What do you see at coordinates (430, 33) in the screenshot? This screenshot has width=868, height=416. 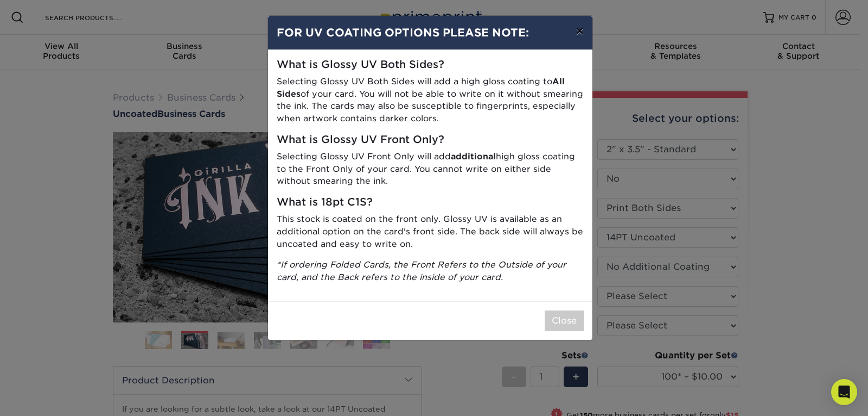 I see `h4: FOR UV COATING OPTIONS PLEASE NOTE:` at bounding box center [430, 33].